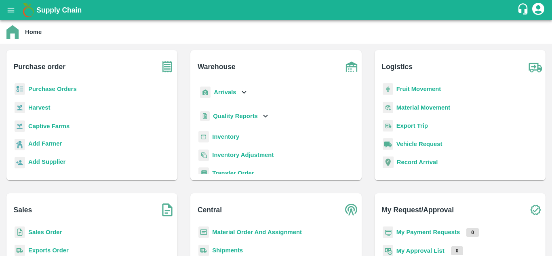 Image resolution: width=552 pixels, height=256 pixels. I want to click on img: central, so click(352, 210).